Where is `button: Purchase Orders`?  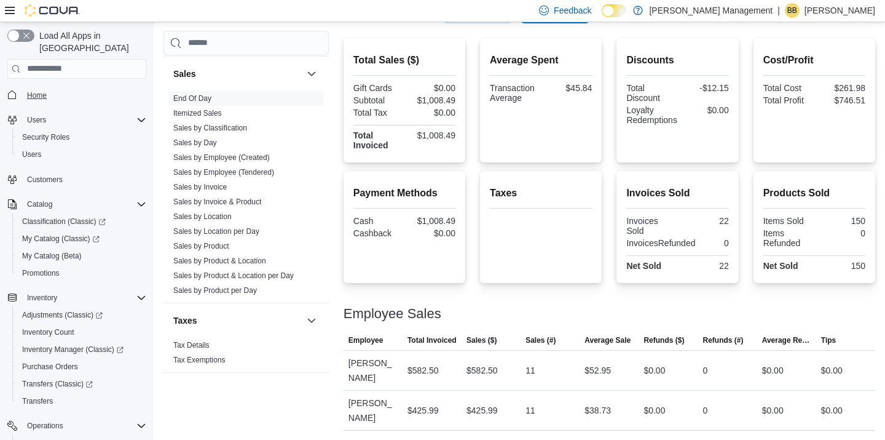 button: Purchase Orders is located at coordinates (82, 366).